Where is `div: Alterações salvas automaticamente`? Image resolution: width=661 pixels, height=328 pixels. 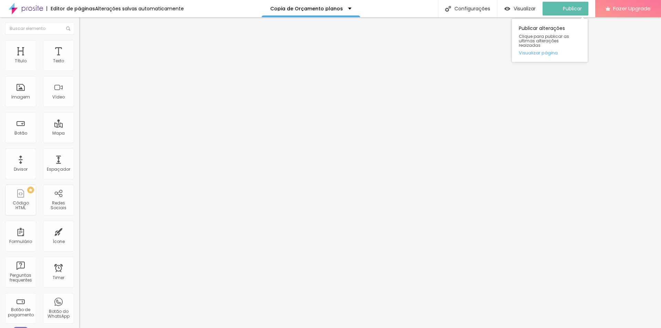 div: Alterações salvas automaticamente is located at coordinates (139, 9).